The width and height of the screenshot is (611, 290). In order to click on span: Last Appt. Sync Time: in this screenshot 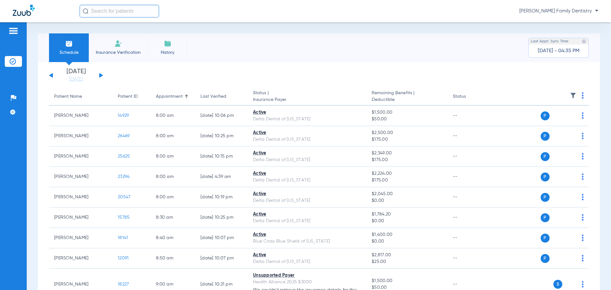, I will do `click(550, 41)`.